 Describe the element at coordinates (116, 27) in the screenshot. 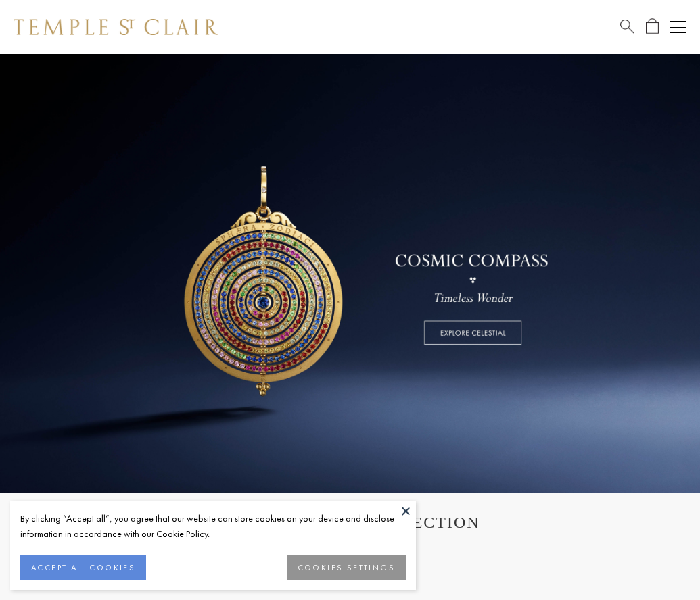

I see `img: Temple St. Clair` at that location.